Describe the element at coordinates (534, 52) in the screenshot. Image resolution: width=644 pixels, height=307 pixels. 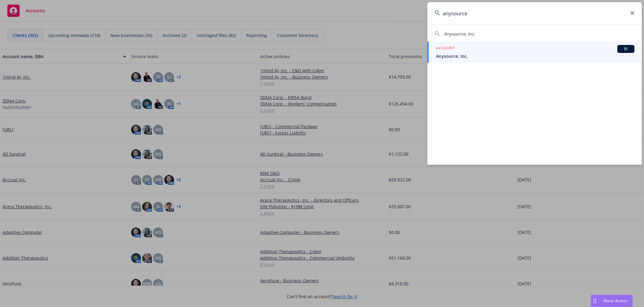
I see `a: ACCOUNTBIAnysource, Inc.` at that location.